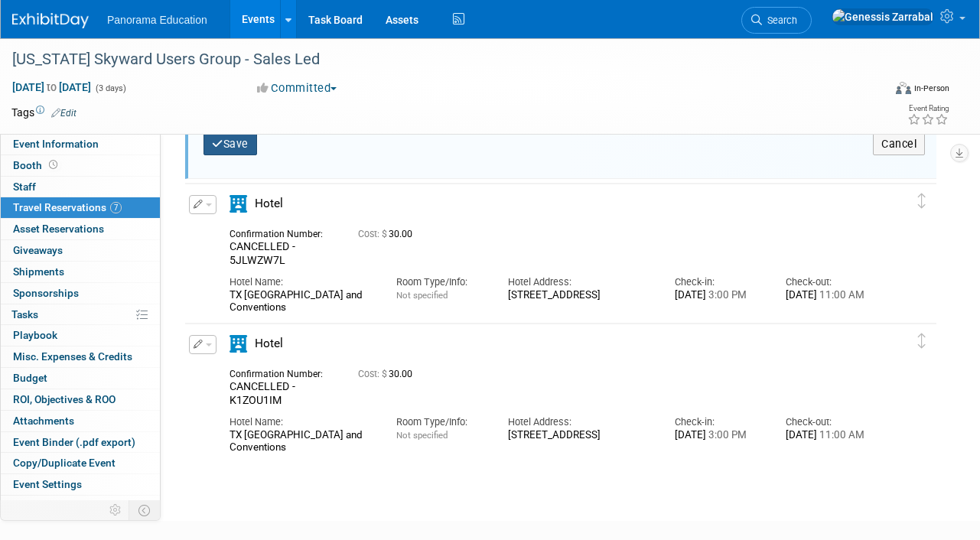 The image size is (980, 540). What do you see at coordinates (81, 166) in the screenshot?
I see `a: Booth` at bounding box center [81, 166].